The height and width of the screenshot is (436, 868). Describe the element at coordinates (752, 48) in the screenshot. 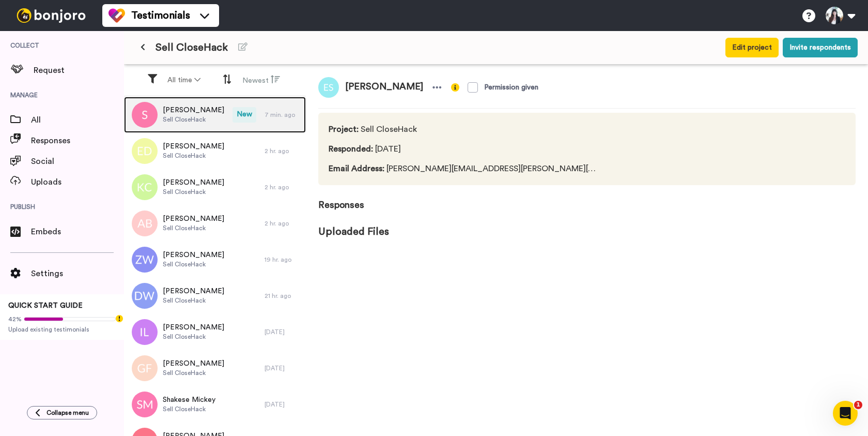

I see `button: Edit project` at that location.